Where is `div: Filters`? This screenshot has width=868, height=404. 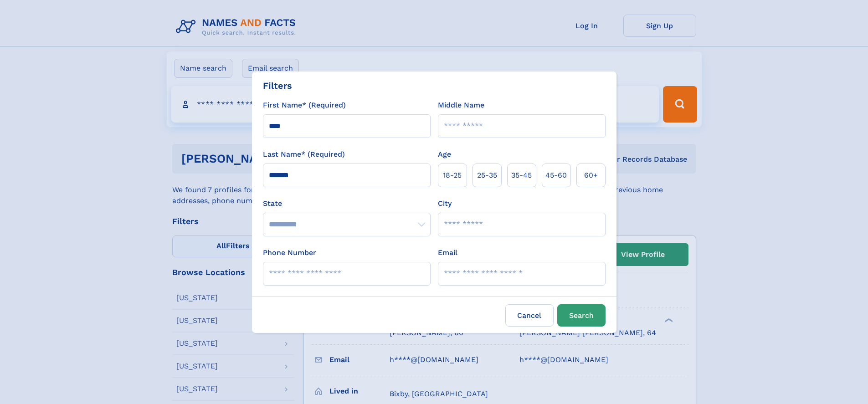
div: Filters is located at coordinates (278, 86).